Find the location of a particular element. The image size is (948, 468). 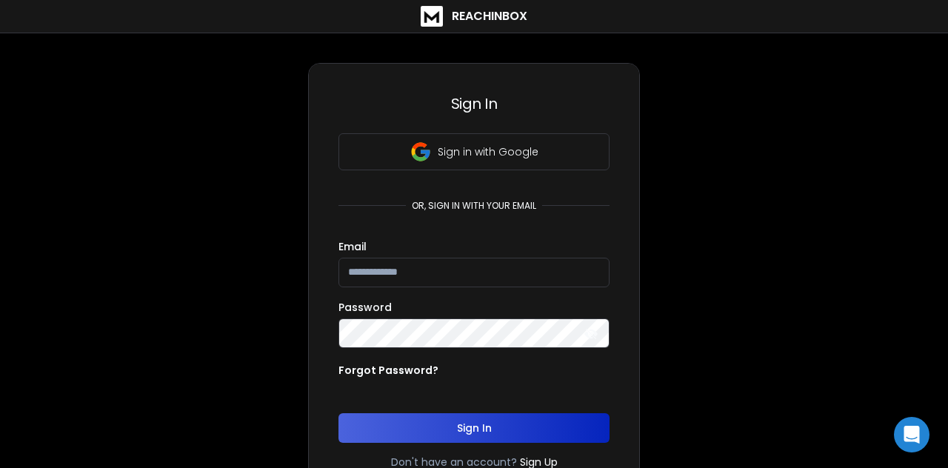

label: Password is located at coordinates (365, 307).